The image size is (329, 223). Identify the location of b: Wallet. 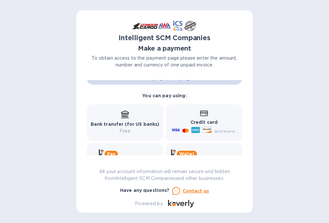
(187, 153).